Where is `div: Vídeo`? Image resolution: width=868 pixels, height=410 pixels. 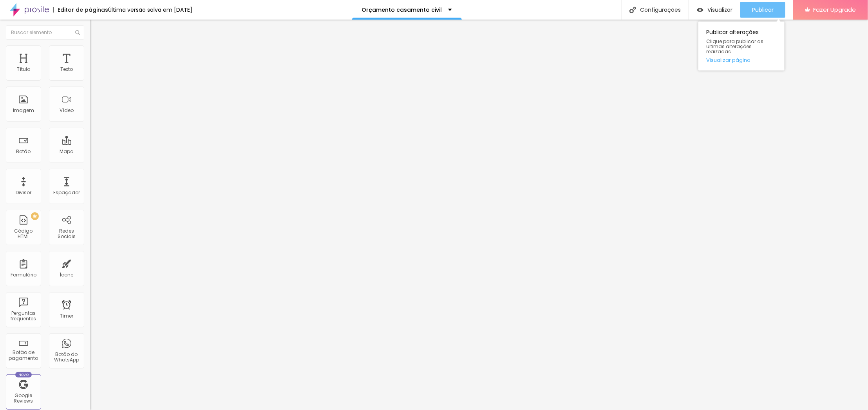
div: Vídeo is located at coordinates (67, 110).